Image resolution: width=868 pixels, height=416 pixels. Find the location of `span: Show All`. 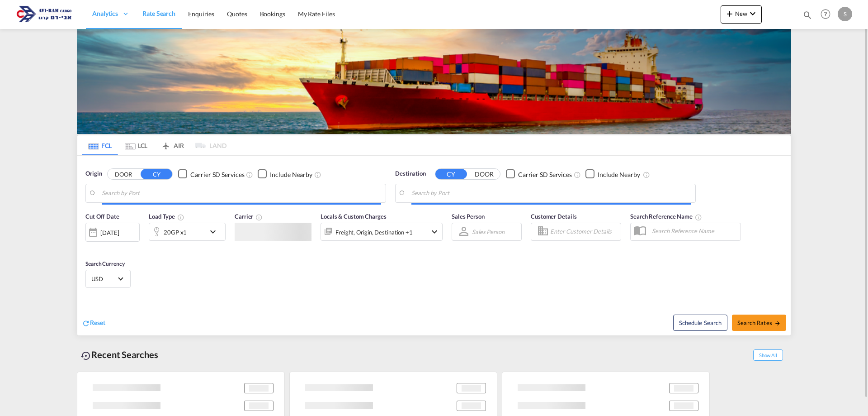

span: Show All is located at coordinates (768, 354).